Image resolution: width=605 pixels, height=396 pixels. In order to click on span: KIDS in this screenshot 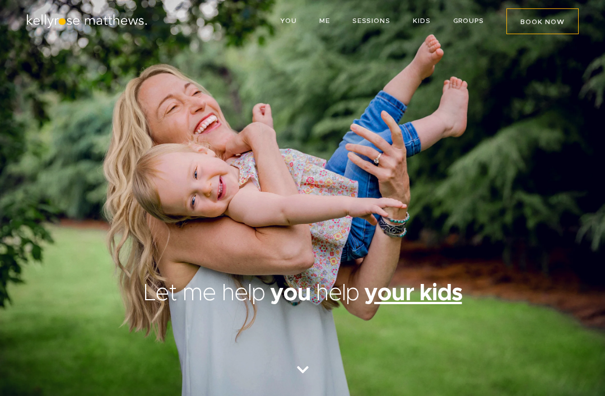, I will do `click(422, 21)`.